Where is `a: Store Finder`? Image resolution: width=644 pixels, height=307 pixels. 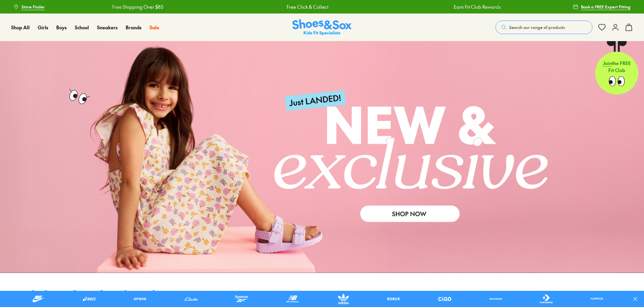
a: Store Finder is located at coordinates (29, 7).